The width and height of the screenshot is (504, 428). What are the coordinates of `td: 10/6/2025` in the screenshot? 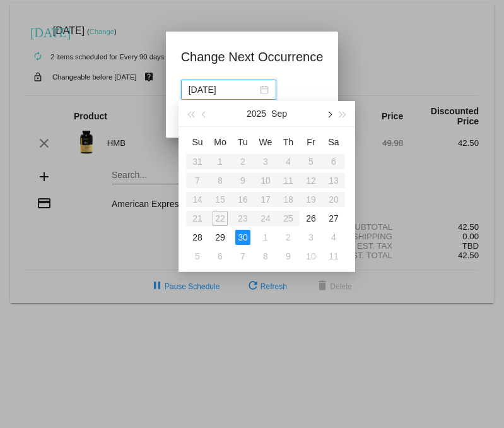 It's located at (220, 256).